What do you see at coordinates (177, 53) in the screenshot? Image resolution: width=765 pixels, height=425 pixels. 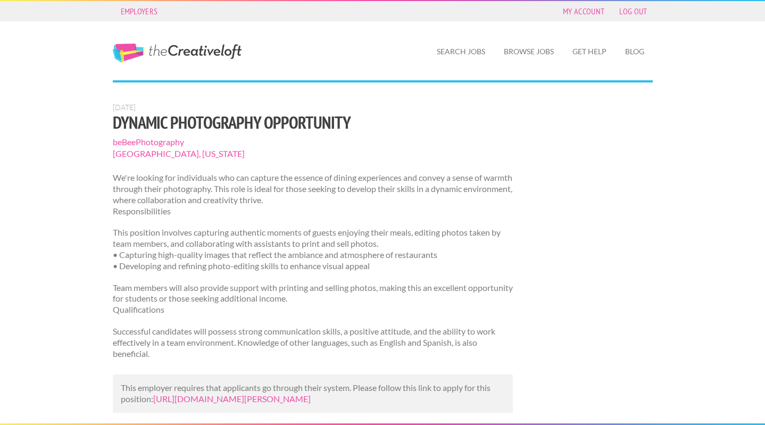 I see `a: The Creative Loft` at bounding box center [177, 53].